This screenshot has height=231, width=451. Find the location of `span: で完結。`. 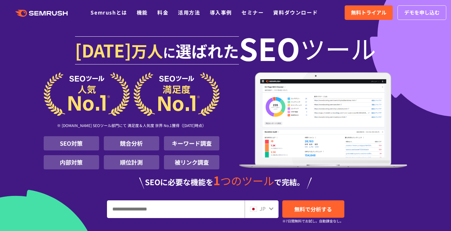

span: で完結。 is located at coordinates (289, 182).